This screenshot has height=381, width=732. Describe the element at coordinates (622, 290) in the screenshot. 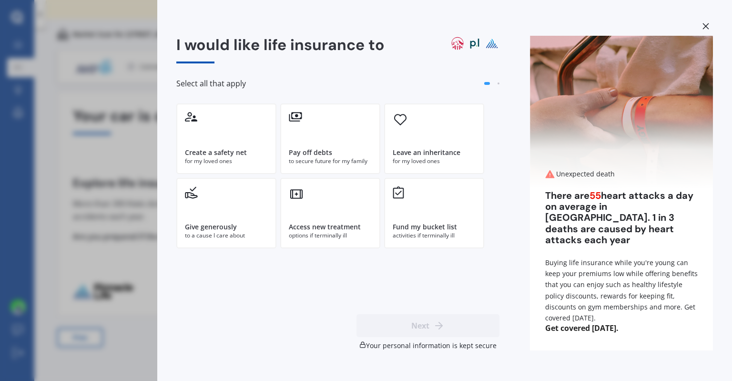

I see `div: Buying life insurance while you're young can keep your premiums low while offering benefits that ...` at that location.